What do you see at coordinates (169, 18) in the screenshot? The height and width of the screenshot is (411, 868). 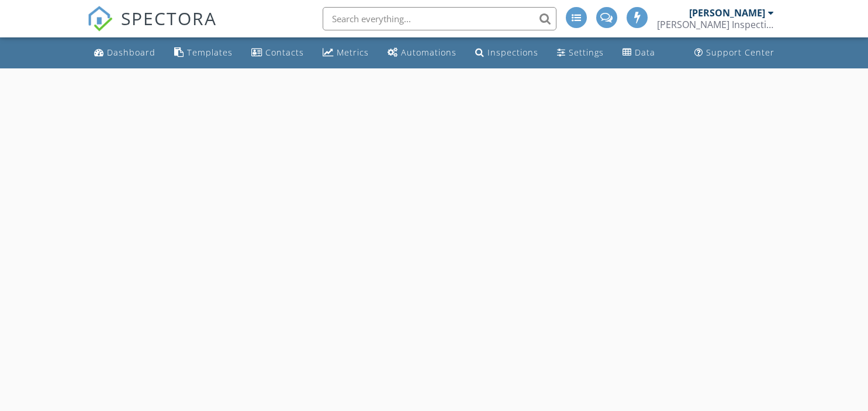 I see `span: SPECTORA` at bounding box center [169, 18].